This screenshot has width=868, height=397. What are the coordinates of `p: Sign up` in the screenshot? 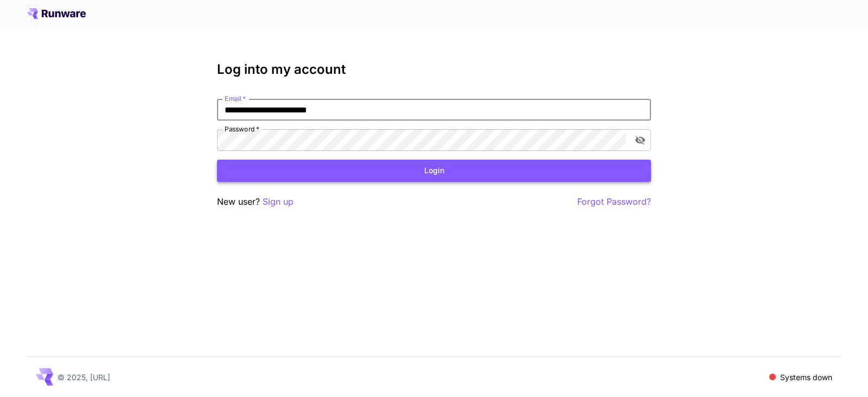 It's located at (278, 202).